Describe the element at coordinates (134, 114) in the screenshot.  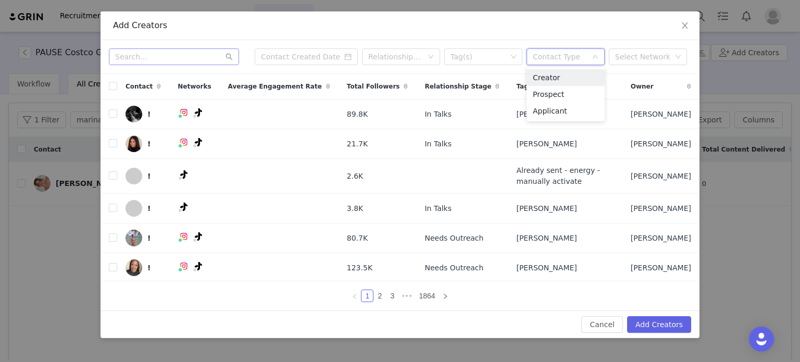
I see `img: 1071a16c-3b13-4adf-8cf6-006c09bd94e7.jpg` at that location.